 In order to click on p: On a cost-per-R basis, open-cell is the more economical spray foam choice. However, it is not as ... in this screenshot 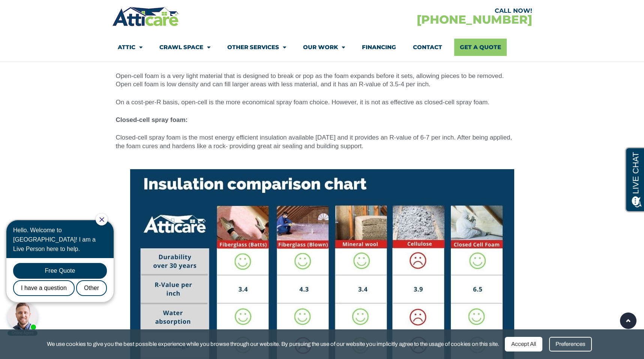, I will do `click(318, 102)`.